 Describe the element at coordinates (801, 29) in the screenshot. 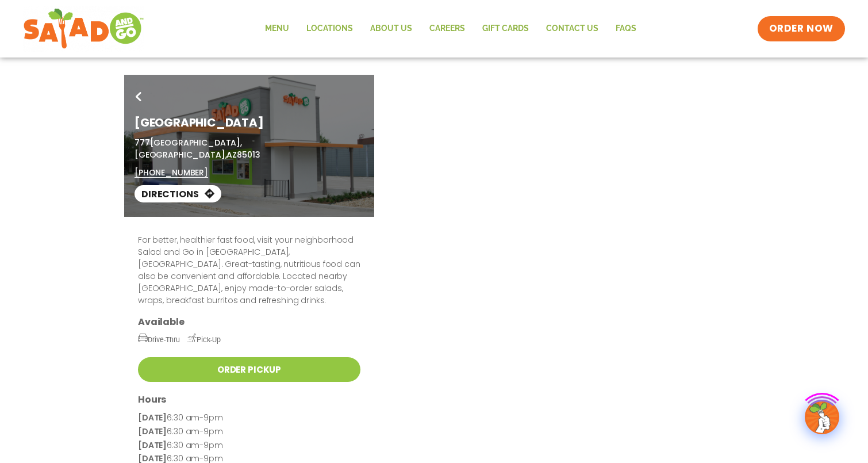

I see `span: ORDER NOW` at that location.